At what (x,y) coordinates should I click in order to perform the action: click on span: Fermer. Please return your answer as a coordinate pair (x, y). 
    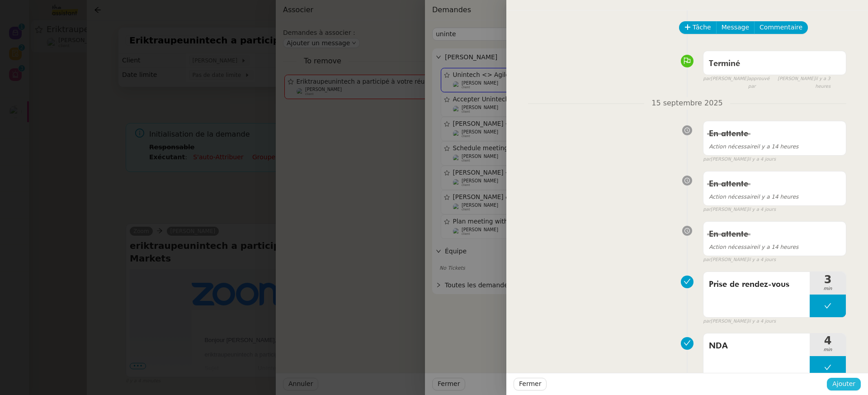
    Looking at the image, I should click on (530, 384).